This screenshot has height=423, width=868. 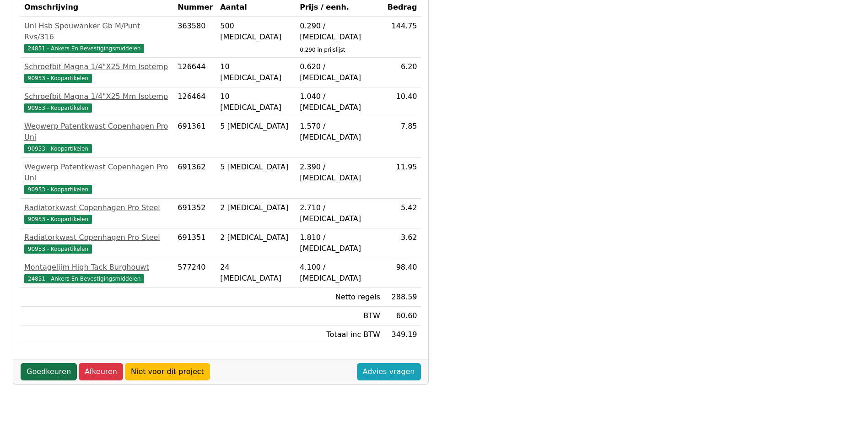 What do you see at coordinates (402, 273) in the screenshot?
I see `td: 98.40` at bounding box center [402, 273].